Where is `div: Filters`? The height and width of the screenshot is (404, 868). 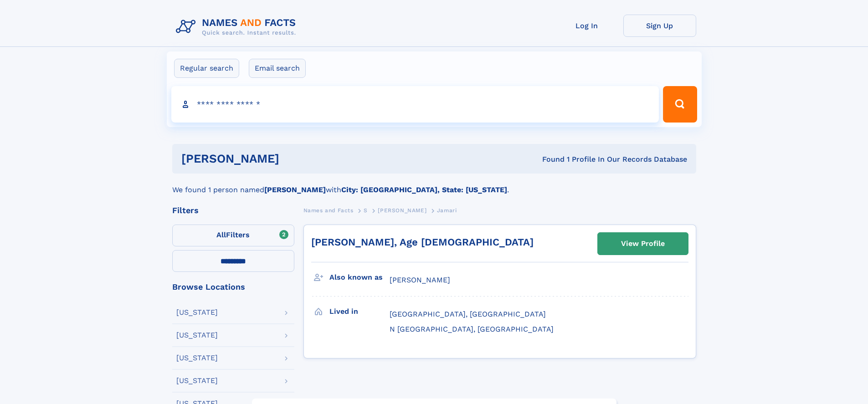
div: Filters is located at coordinates (234, 211).